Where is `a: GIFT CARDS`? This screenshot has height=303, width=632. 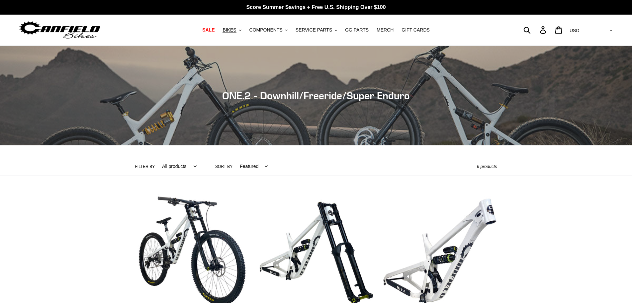
a: GIFT CARDS is located at coordinates (416, 30).